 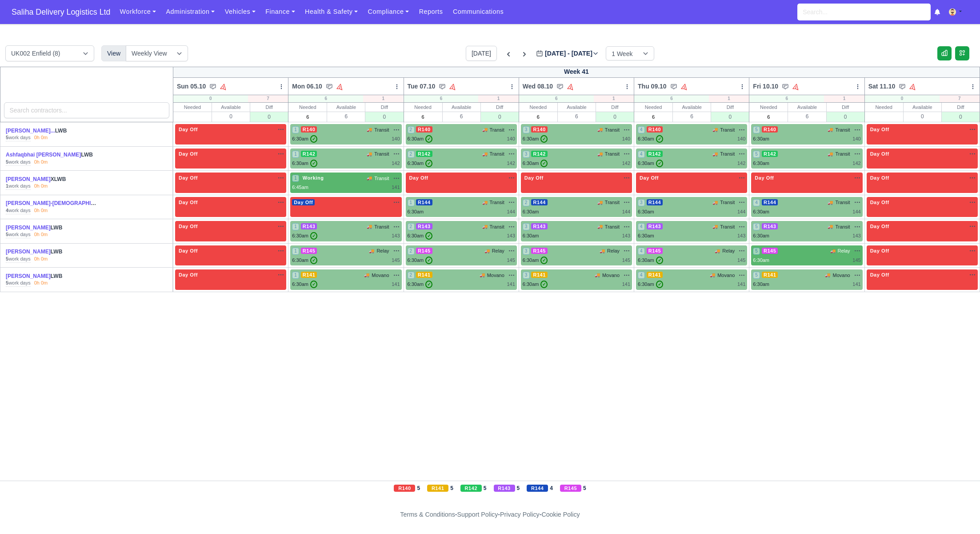 I want to click on span: R142, so click(x=424, y=154).